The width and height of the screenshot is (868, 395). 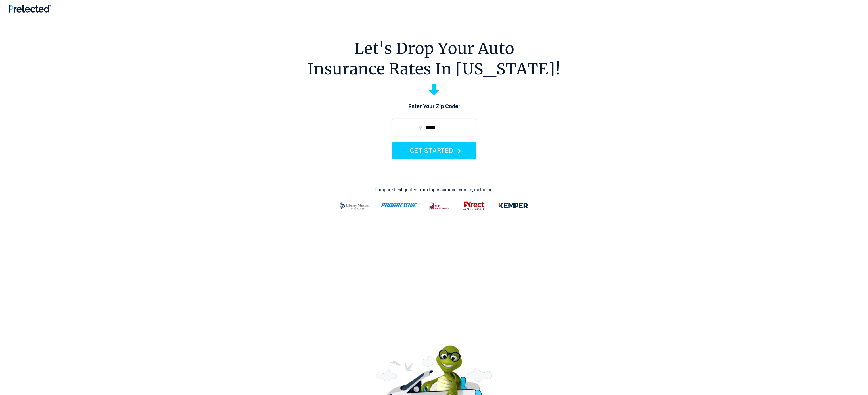 What do you see at coordinates (400, 205) in the screenshot?
I see `img: progressive` at bounding box center [400, 205].